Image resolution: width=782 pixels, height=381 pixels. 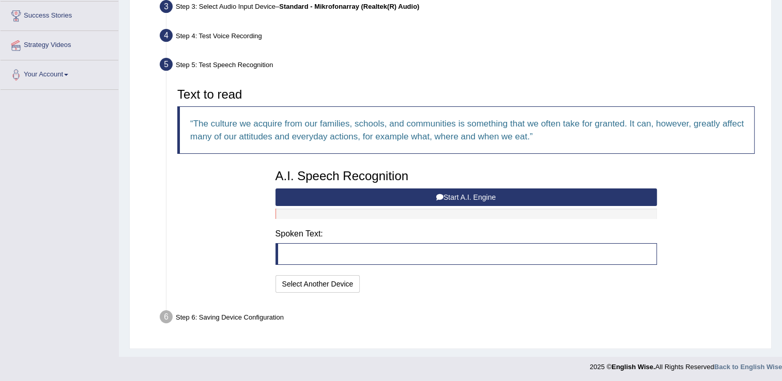 I want to click on a: Success Stories, so click(x=59, y=14).